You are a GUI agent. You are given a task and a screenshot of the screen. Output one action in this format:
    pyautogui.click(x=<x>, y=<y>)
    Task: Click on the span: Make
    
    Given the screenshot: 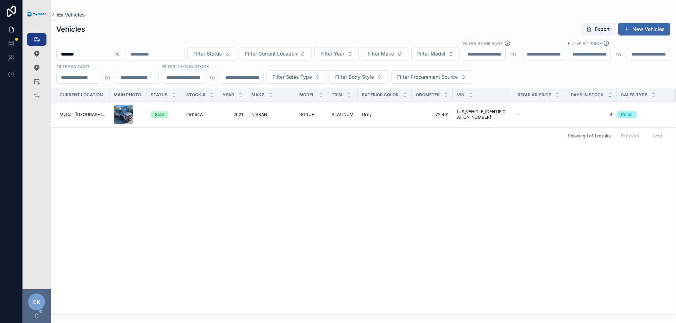 What is the action you would take?
    pyautogui.click(x=258, y=95)
    